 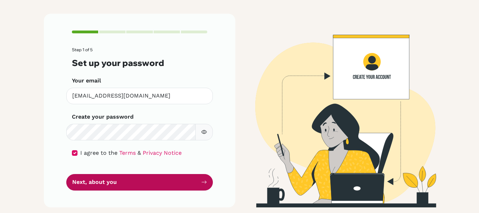 I want to click on button: Next, about you, so click(x=140, y=182).